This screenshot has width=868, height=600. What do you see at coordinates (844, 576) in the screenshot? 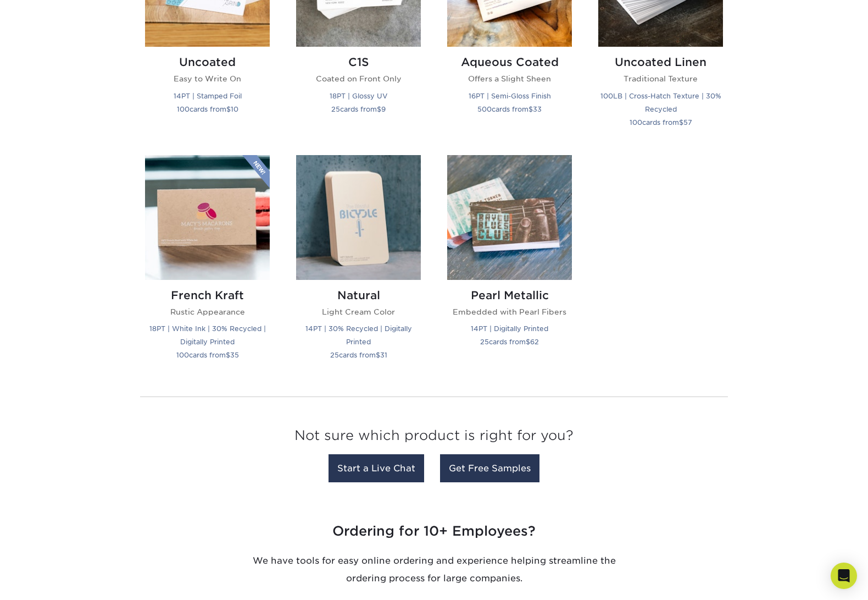
I see `div: Open Intercom Messenger` at bounding box center [844, 576].